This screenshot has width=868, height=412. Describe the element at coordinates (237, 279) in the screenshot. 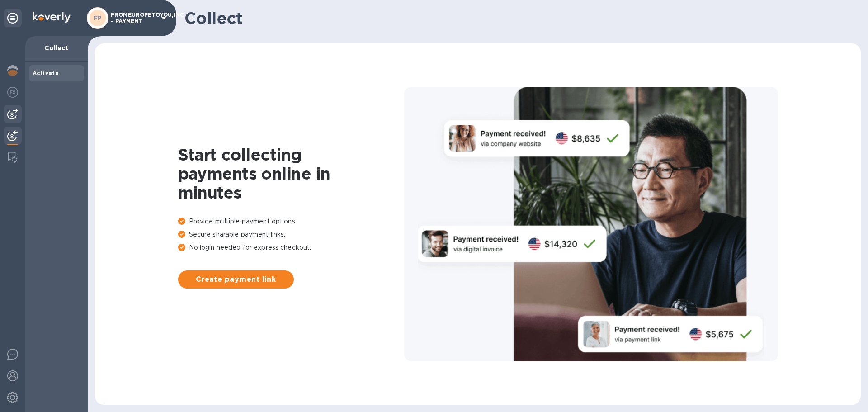

I see `span: Create payment link` at that location.